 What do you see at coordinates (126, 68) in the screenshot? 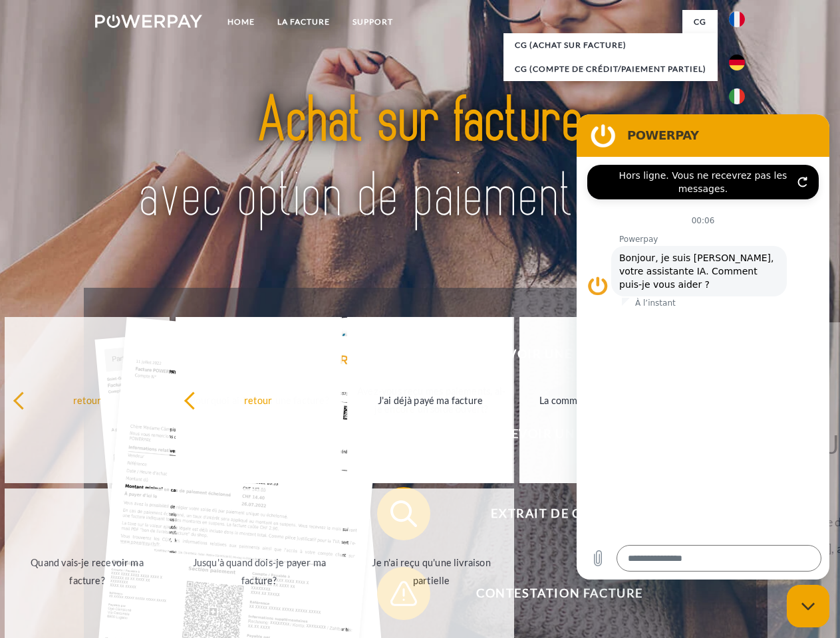
I see `label: Hors ligne. Vous ne recevrez pas les messages.` at bounding box center [126, 68].